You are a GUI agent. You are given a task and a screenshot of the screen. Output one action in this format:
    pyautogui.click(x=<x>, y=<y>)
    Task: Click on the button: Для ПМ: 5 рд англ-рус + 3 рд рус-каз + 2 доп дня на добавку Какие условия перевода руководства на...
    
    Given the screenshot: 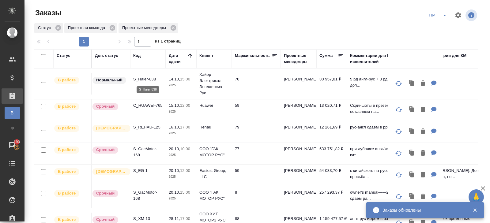 What is the action you would take?
    pyautogui.click(x=434, y=84)
    